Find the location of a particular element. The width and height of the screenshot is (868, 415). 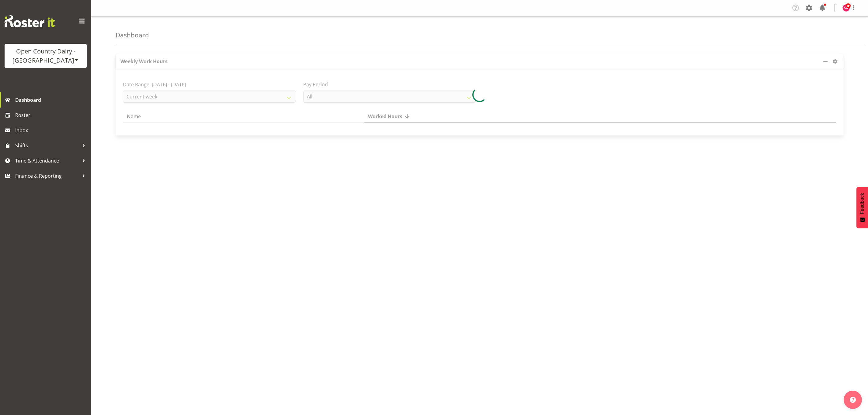

span: Feedback is located at coordinates (862, 204).